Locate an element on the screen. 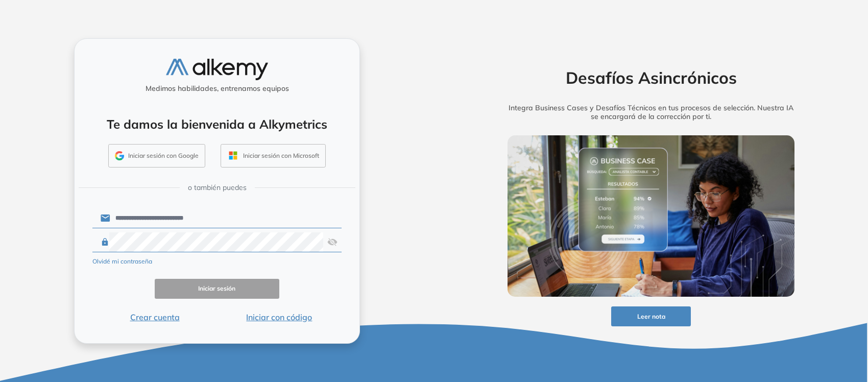 This screenshot has width=868, height=382. img: img-more-info is located at coordinates (651, 216).